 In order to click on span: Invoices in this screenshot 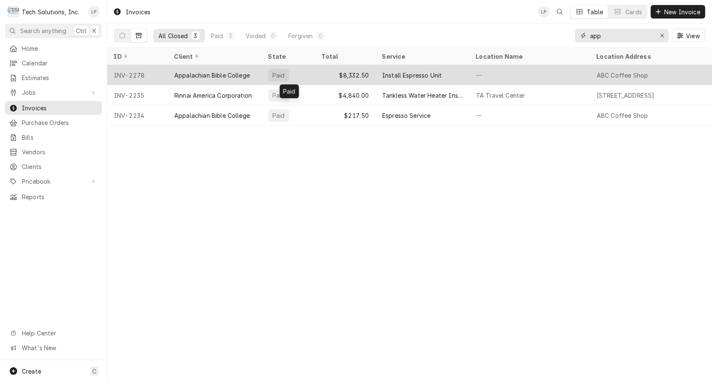, I will do `click(59, 108)`.